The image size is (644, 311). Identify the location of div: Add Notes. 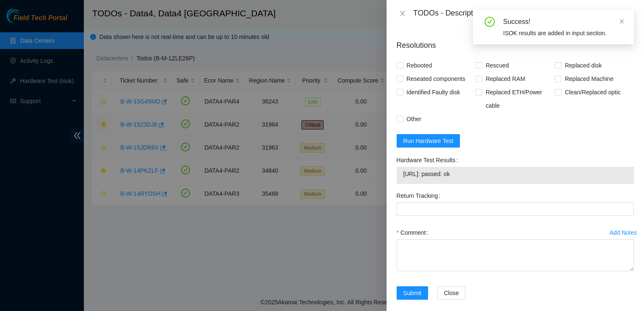
(623, 233).